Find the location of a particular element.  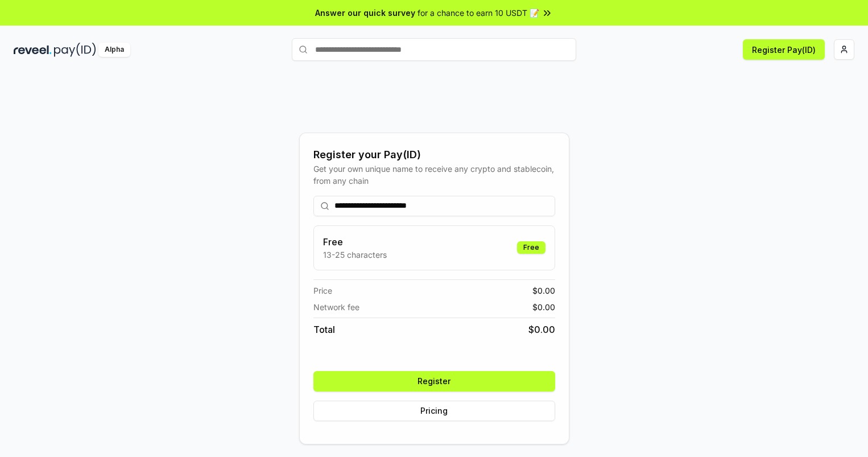

div: Alpha is located at coordinates (115, 49).